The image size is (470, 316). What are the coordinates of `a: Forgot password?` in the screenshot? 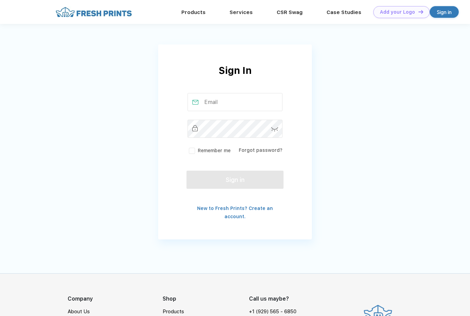 It's located at (261, 150).